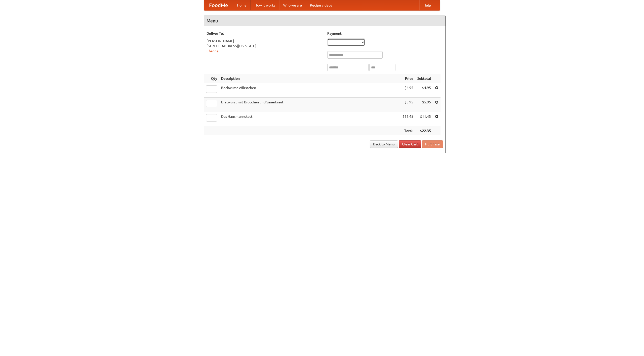  What do you see at coordinates (321, 5) in the screenshot?
I see `a: Recipe videos` at bounding box center [321, 5].